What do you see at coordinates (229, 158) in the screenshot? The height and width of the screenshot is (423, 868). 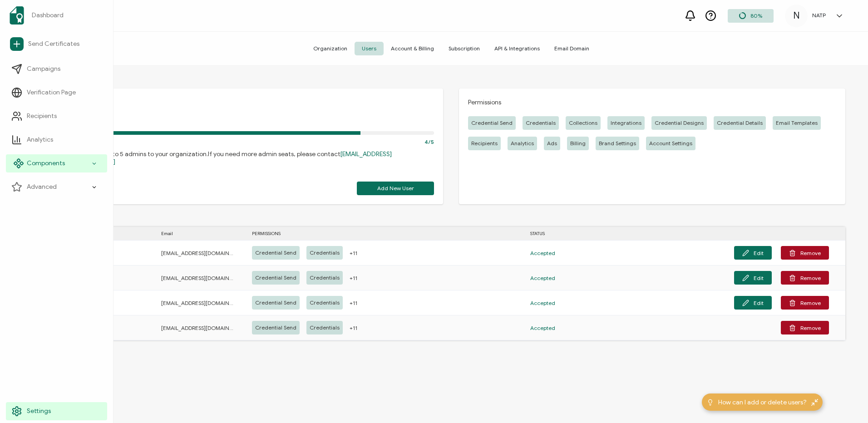 I see `span: If you need more admin seats, please contact` at bounding box center [229, 158].